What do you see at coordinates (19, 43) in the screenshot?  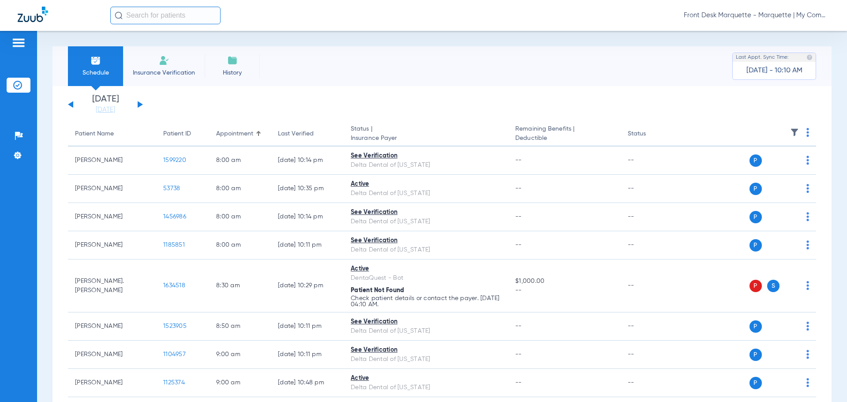 I see `img: hamburger-icon` at bounding box center [19, 43].